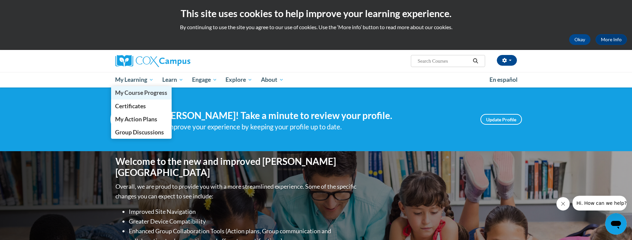  I want to click on p: Overall, we are proud to provide you with a more streamlined experience. Some of the specific cha..., so click(237, 191).